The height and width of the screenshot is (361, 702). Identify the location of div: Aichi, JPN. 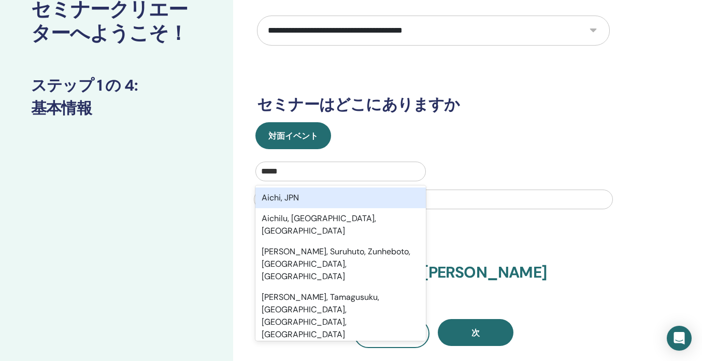
(341, 198).